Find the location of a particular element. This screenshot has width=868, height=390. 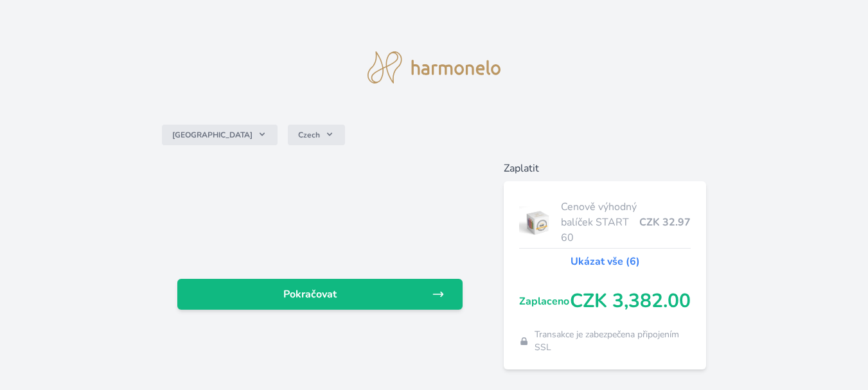

a: Pokračovat is located at coordinates (320, 294).